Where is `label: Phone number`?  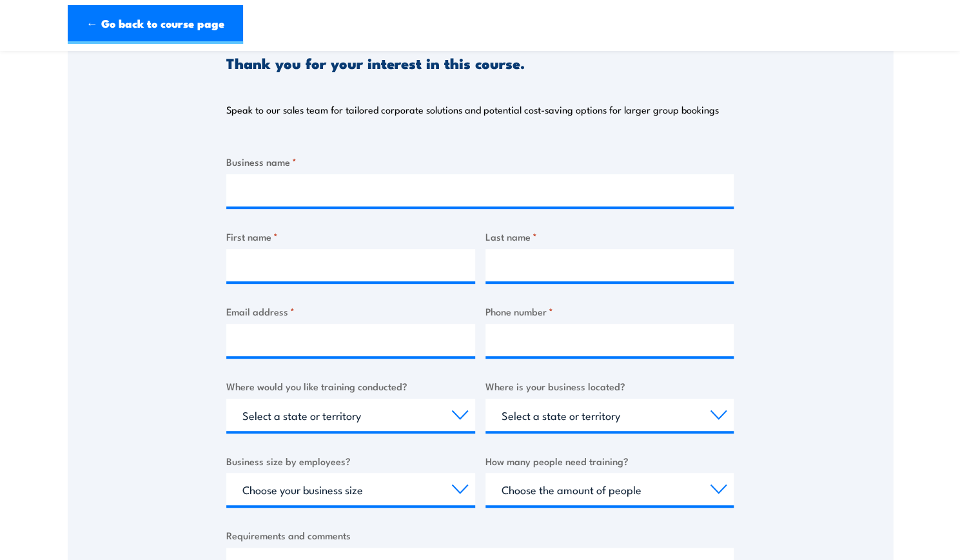
label: Phone number is located at coordinates (610, 311).